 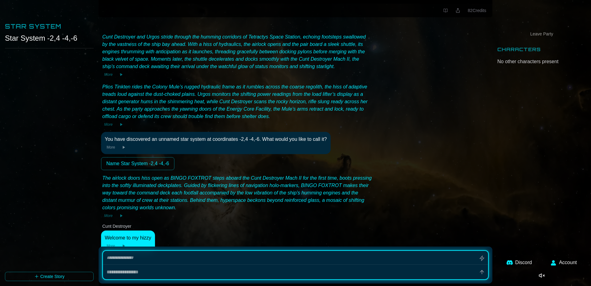 What do you see at coordinates (49, 38) in the screenshot?
I see `div: Star System -2,4 -4,-6` at bounding box center [49, 38].